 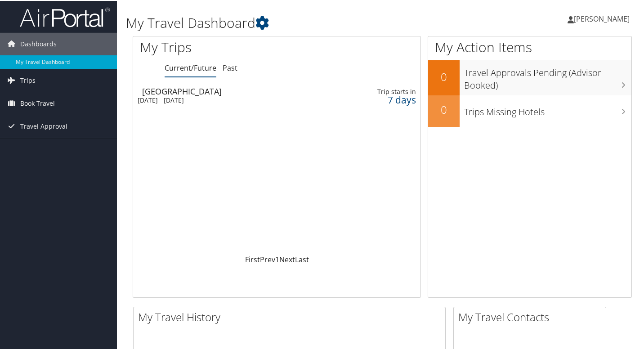 I want to click on span: Book Travel, so click(x=37, y=102).